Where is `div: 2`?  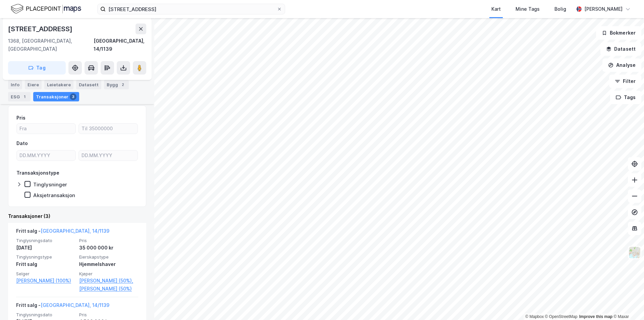 div: 2 is located at coordinates (123, 84).